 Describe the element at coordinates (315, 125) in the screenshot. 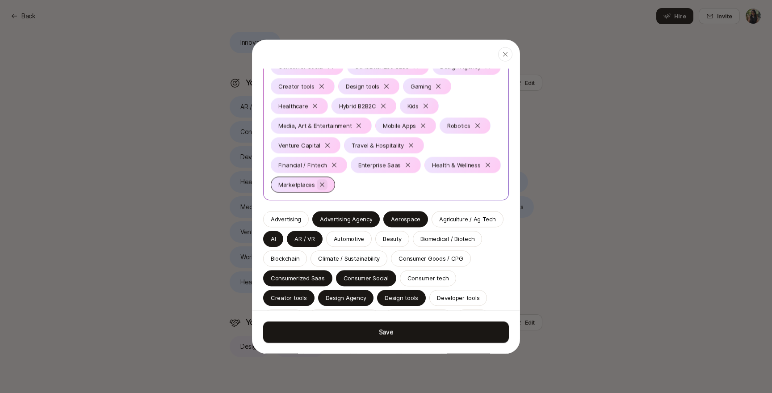

I see `div: Media, Art & Entertainment` at that location.